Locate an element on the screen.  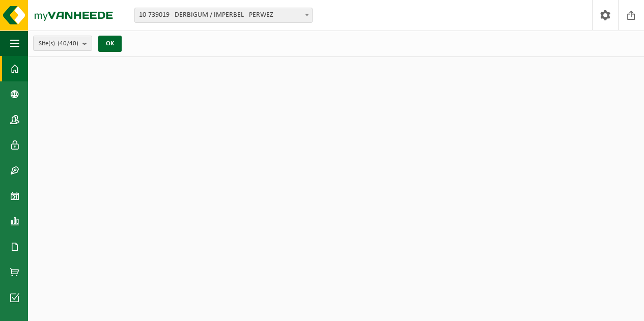
count: (40/40) is located at coordinates (68, 44).